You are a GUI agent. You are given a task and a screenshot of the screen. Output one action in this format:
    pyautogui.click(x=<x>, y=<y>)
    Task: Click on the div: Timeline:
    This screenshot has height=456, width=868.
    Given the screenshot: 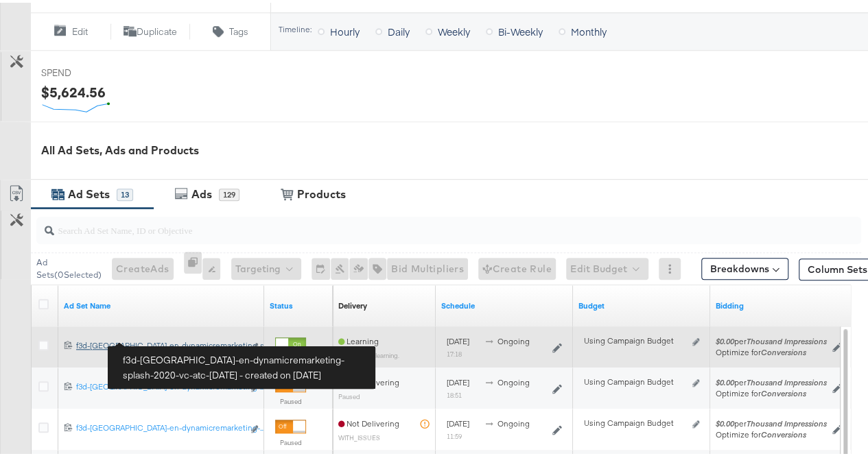 What is the action you would take?
    pyautogui.click(x=295, y=26)
    